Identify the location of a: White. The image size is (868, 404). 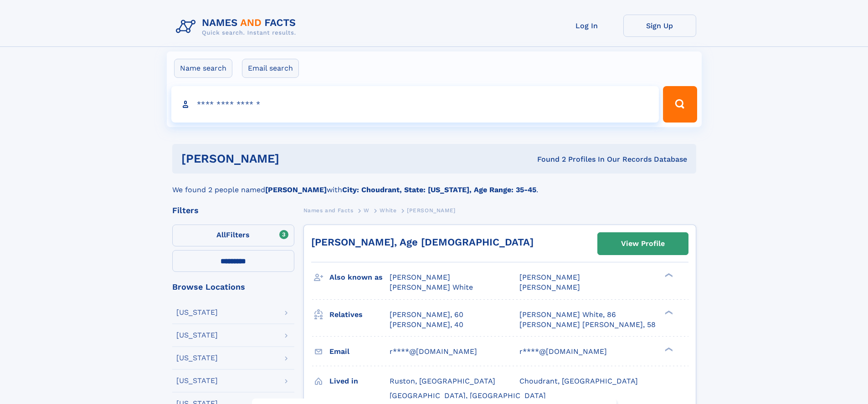
(388, 210).